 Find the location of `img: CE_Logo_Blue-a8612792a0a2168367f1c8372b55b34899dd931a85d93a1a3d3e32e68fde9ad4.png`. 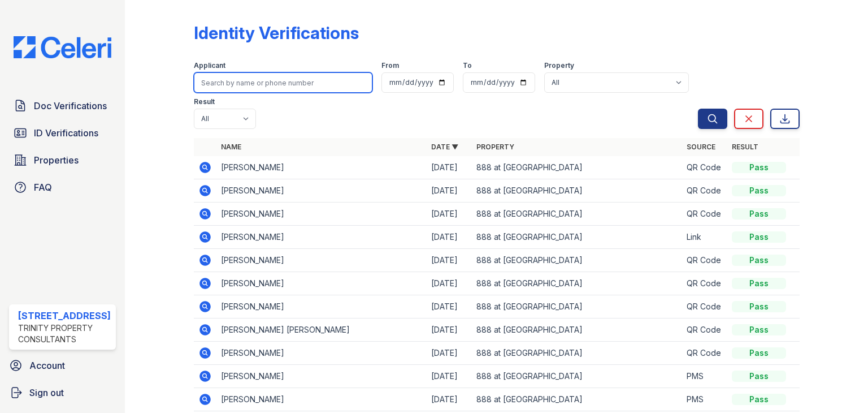

img: CE_Logo_Blue-a8612792a0a2168367f1c8372b55b34899dd931a85d93a1a3d3e32e68fde9ad4.png is located at coordinates (62, 47).